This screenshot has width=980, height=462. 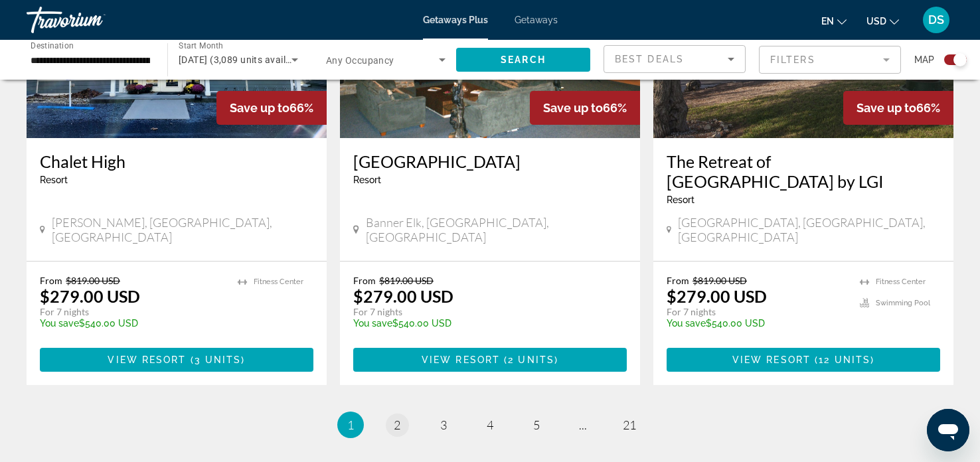 What do you see at coordinates (535, 20) in the screenshot?
I see `span: Getaways` at bounding box center [535, 20].